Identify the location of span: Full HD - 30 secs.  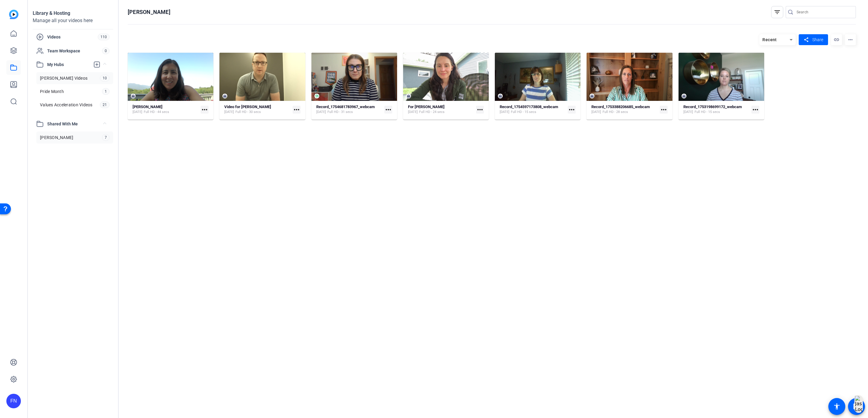
(248, 112).